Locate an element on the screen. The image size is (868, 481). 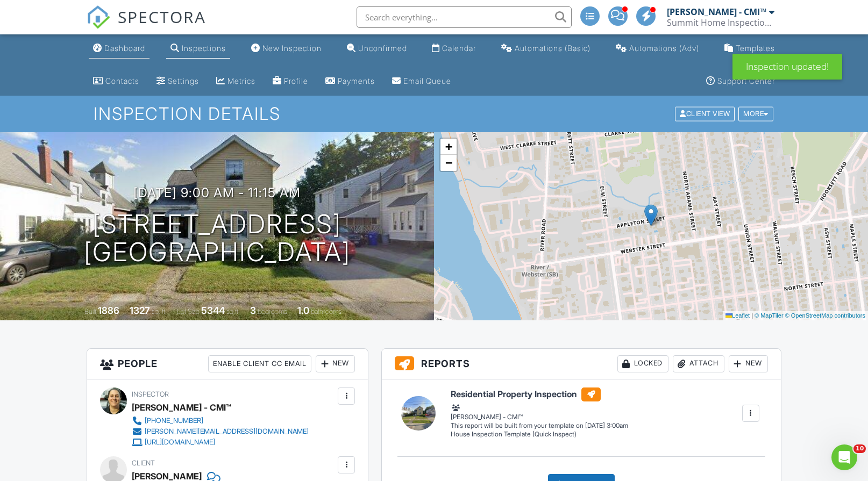
div: 1.0 is located at coordinates (303, 310).